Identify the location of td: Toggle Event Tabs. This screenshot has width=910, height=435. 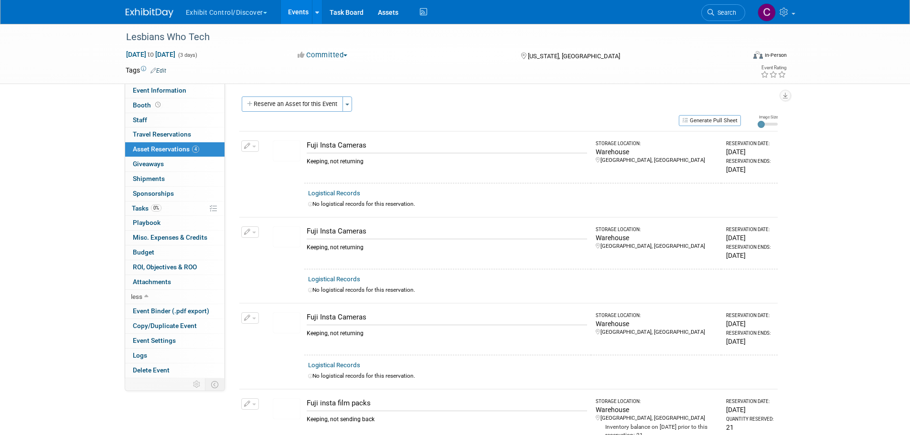
(214, 385).